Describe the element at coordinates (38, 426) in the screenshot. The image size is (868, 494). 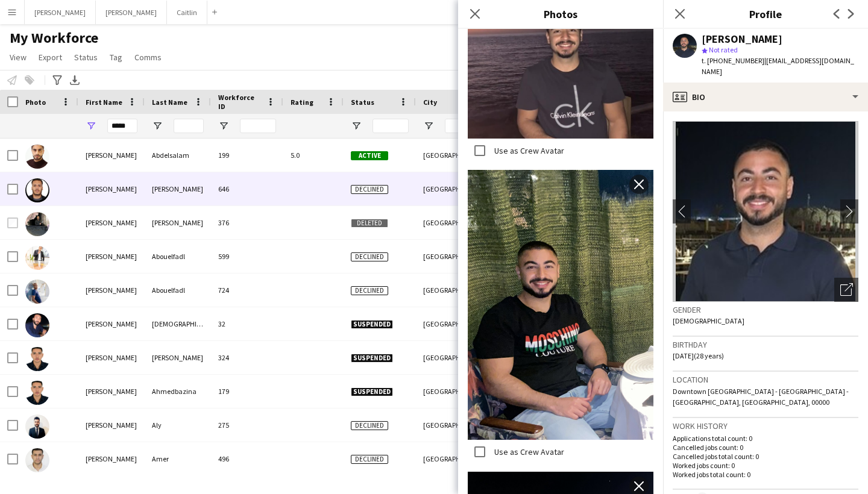
I see `img: Ahmed Aly` at that location.